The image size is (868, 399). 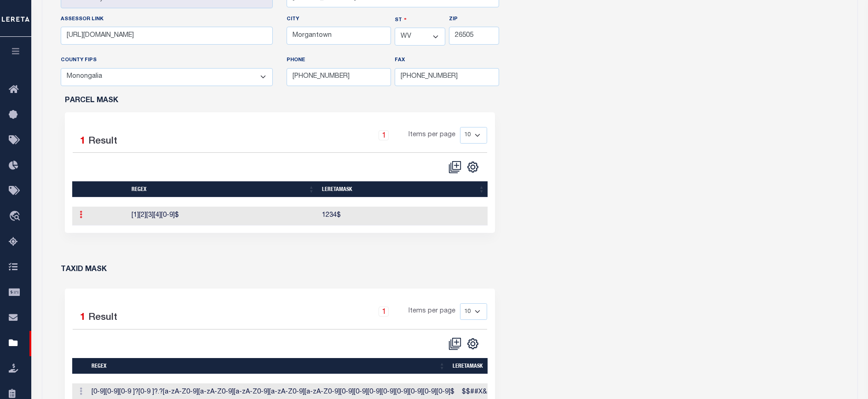 What do you see at coordinates (296, 61) in the screenshot?
I see `label: PHONE` at bounding box center [296, 61].